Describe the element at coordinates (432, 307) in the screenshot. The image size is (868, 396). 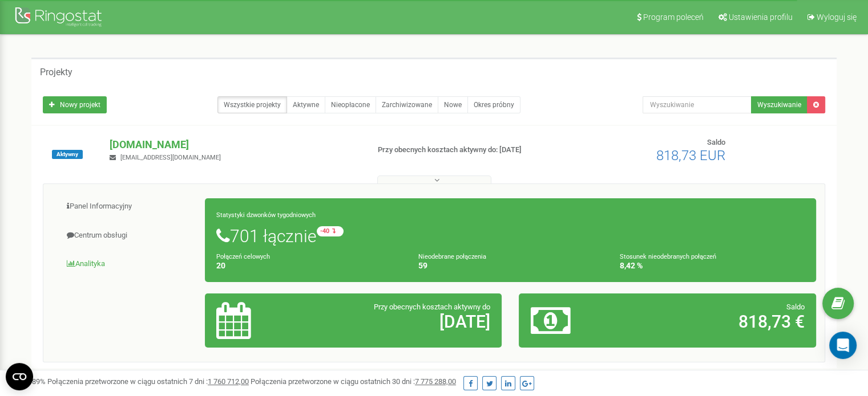
I see `span: Przy obecnych kosztach aktywny do` at that location.